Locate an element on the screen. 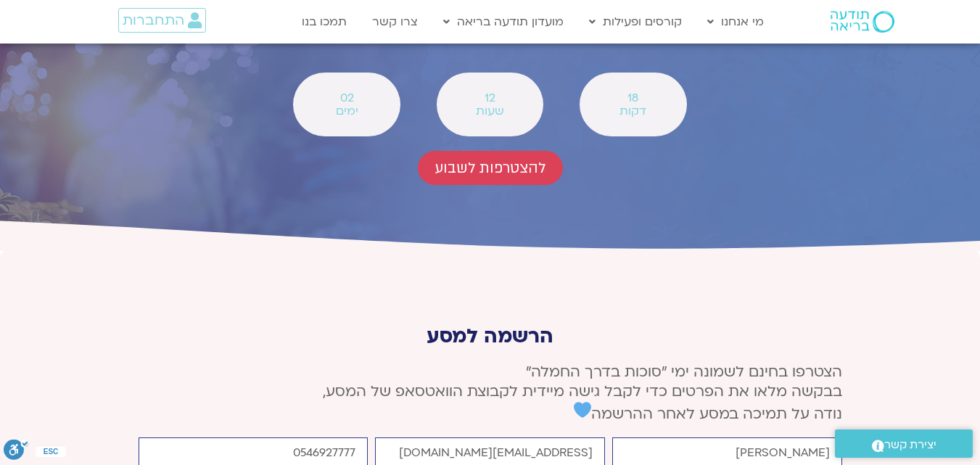 The image size is (980, 465). span: בבקשה מלאו את הפרטים כדי לקבל גישה מיידית לקבוצת הוואטסאפ של המסע, is located at coordinates (582, 391).